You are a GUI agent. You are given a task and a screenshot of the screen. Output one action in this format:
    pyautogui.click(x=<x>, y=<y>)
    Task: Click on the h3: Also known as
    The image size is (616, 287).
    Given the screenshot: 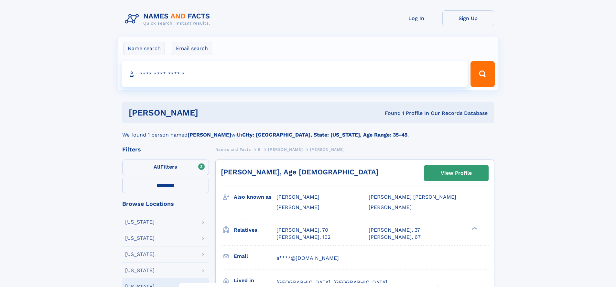 What is the action you would take?
    pyautogui.click(x=255, y=197)
    